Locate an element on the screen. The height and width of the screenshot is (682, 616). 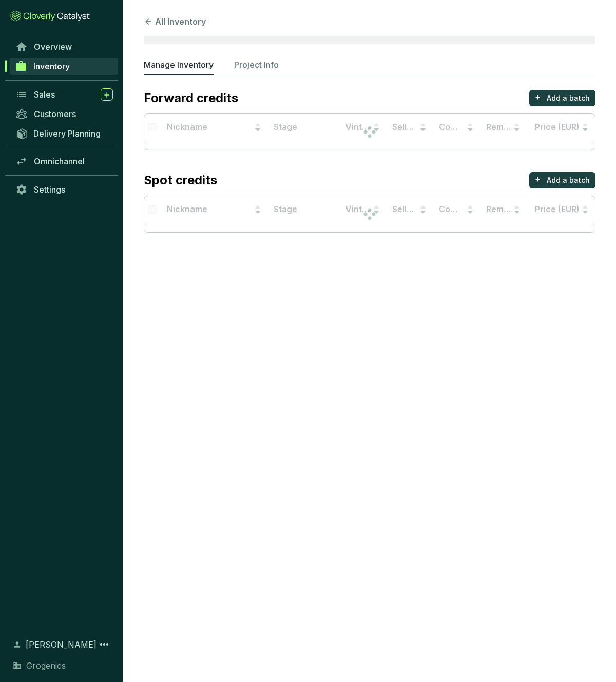
p: Project Info is located at coordinates (256, 65).